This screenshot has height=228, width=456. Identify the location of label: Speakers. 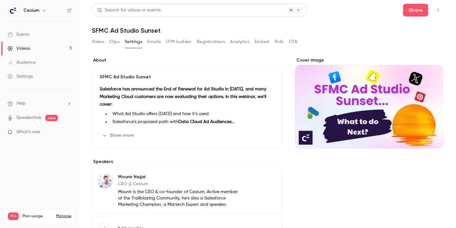
(187, 162).